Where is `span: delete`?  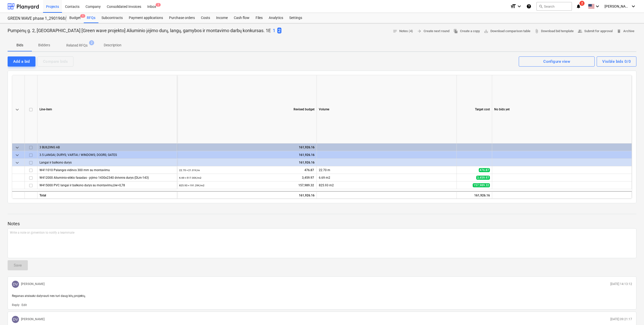 span: delete is located at coordinates (619, 31).